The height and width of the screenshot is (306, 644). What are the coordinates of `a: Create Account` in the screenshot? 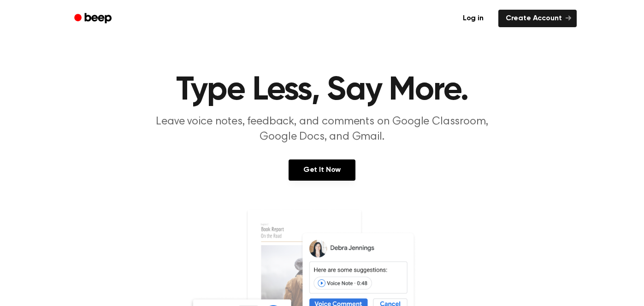 It's located at (537, 18).